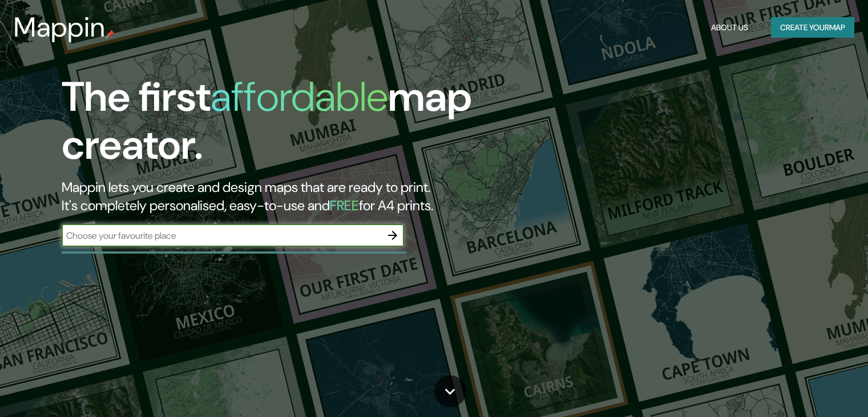  I want to click on h1: affordable, so click(299, 96).